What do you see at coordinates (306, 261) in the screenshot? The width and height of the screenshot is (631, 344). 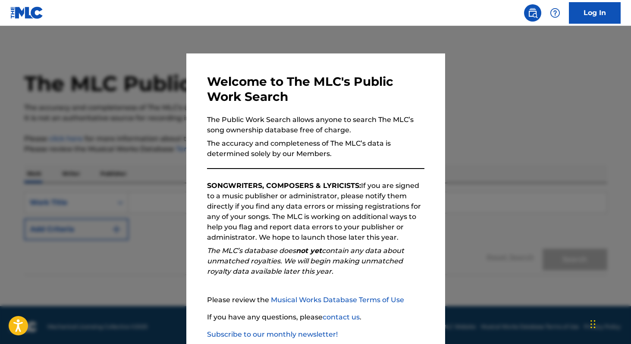 I see `em: The MLC’s database does contain any data about unmatched royalties. We will begin making unmatche...` at bounding box center [306, 261].